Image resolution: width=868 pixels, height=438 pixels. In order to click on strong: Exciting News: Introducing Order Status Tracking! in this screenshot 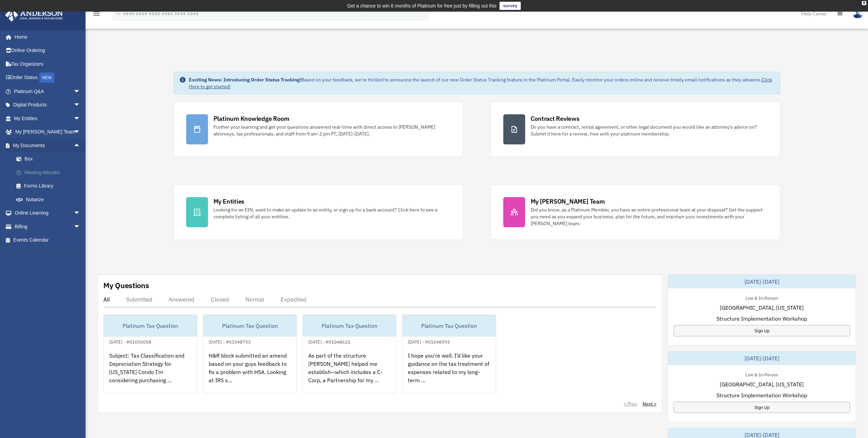, I will do `click(245, 80)`.